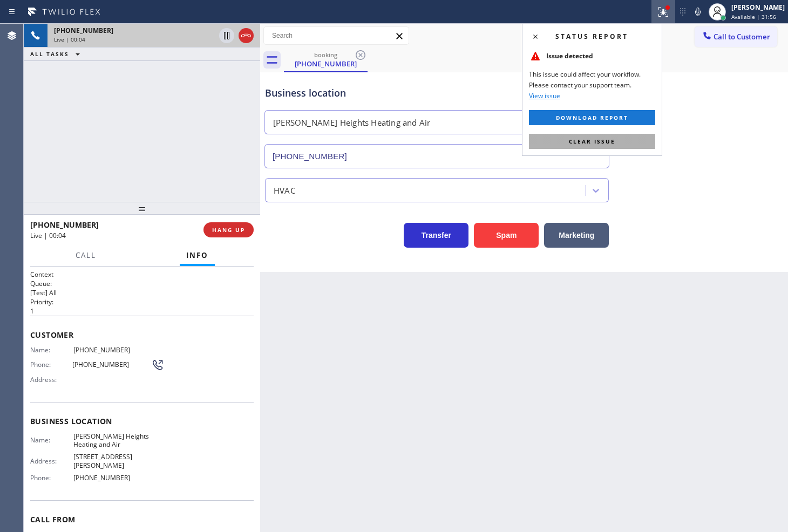 This screenshot has width=788, height=532. What do you see at coordinates (49, 54) in the screenshot?
I see `span: ALL TASKS` at bounding box center [49, 54].